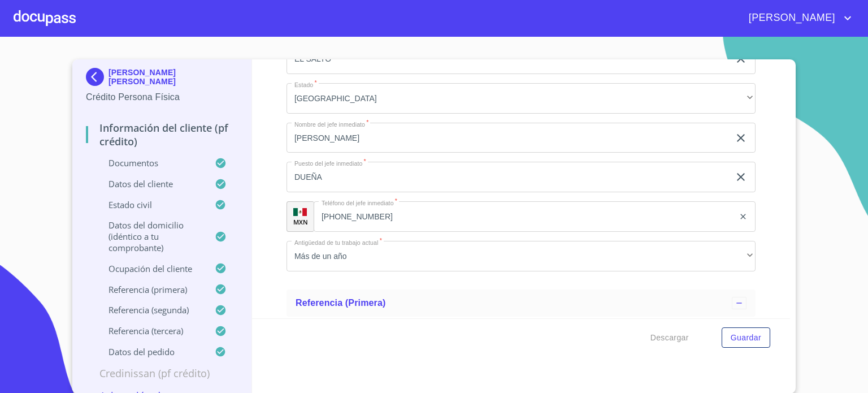 This screenshot has height=393, width=868. What do you see at coordinates (150, 310) in the screenshot?
I see `p: Referencia (segunda)` at bounding box center [150, 310].